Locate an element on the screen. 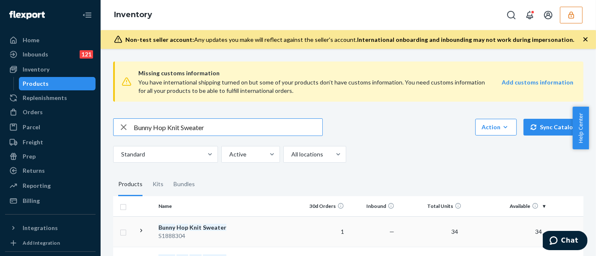 Image resolution: width=596 pixels, height=256 pixels. div: Any updates you make will reflect against the seller's account. is located at coordinates (350, 40).